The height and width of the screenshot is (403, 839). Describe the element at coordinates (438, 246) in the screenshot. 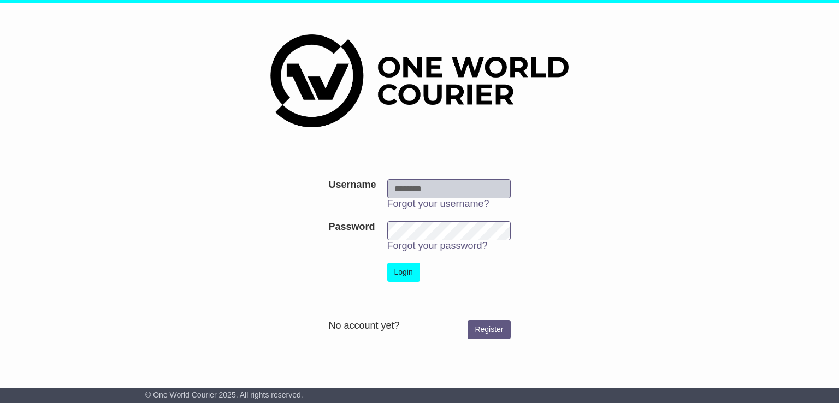

I see `a: Forgot your password?` at that location.